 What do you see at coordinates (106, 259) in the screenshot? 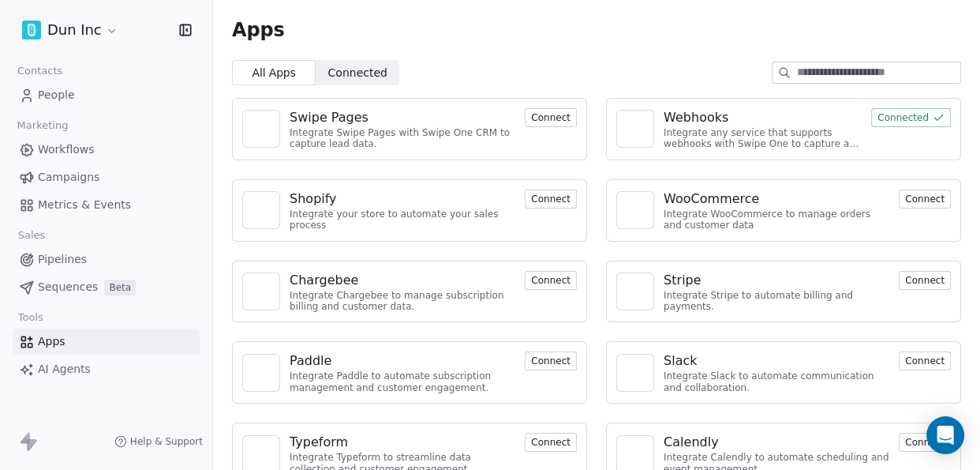
I see `a: Pipelines` at bounding box center [106, 259].